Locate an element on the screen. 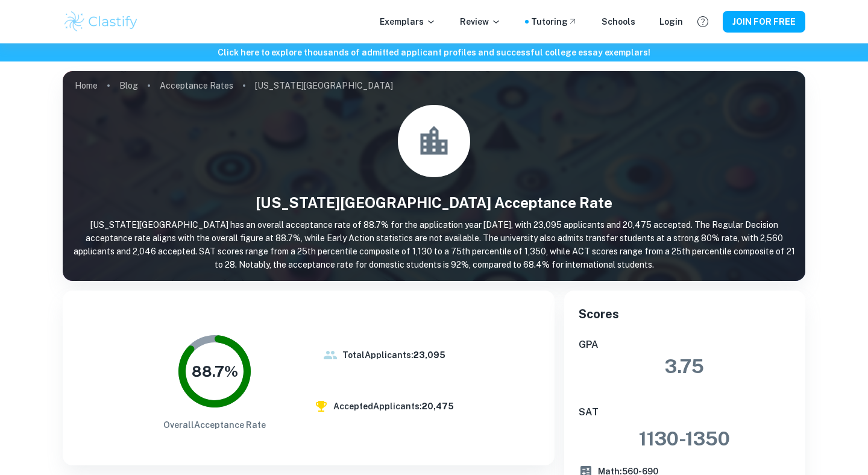 The height and width of the screenshot is (475, 868). a: Tutoring is located at coordinates (554, 22).